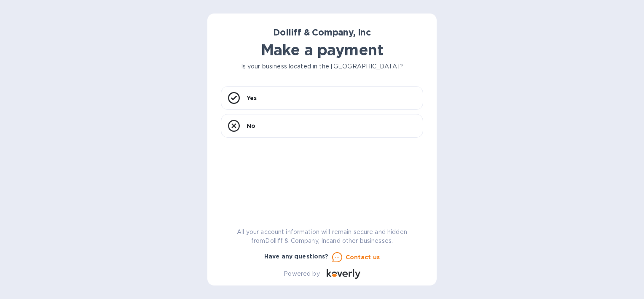 The width and height of the screenshot is (644, 299). Describe the element at coordinates (363, 257) in the screenshot. I see `u: Contact us` at that location.